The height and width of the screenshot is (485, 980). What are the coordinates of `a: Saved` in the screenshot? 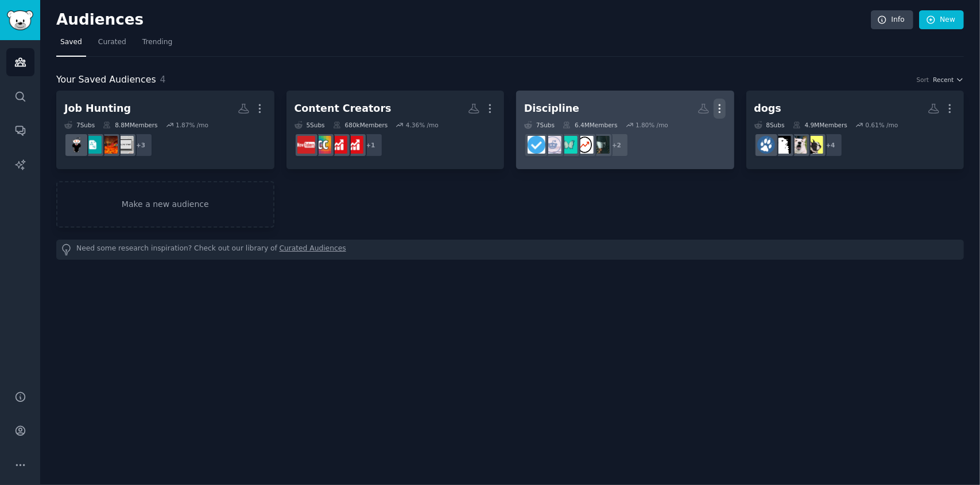 It's located at (71, 44).